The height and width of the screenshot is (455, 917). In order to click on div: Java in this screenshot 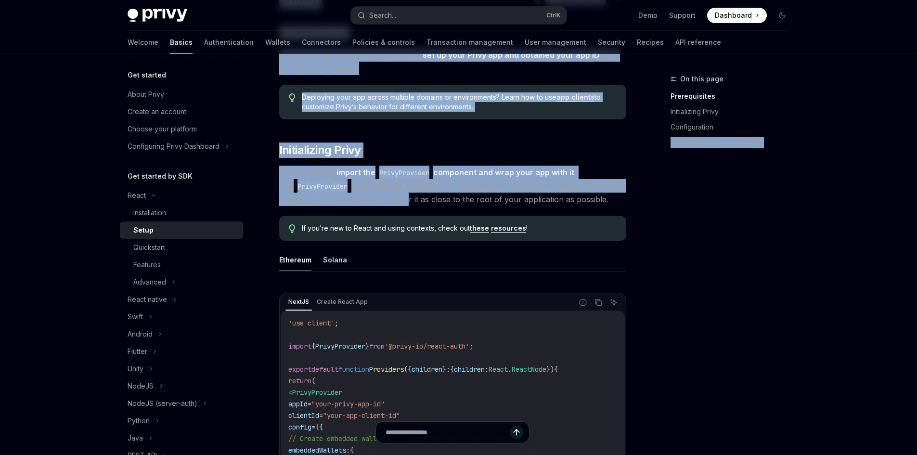, I will do `click(135, 438)`.